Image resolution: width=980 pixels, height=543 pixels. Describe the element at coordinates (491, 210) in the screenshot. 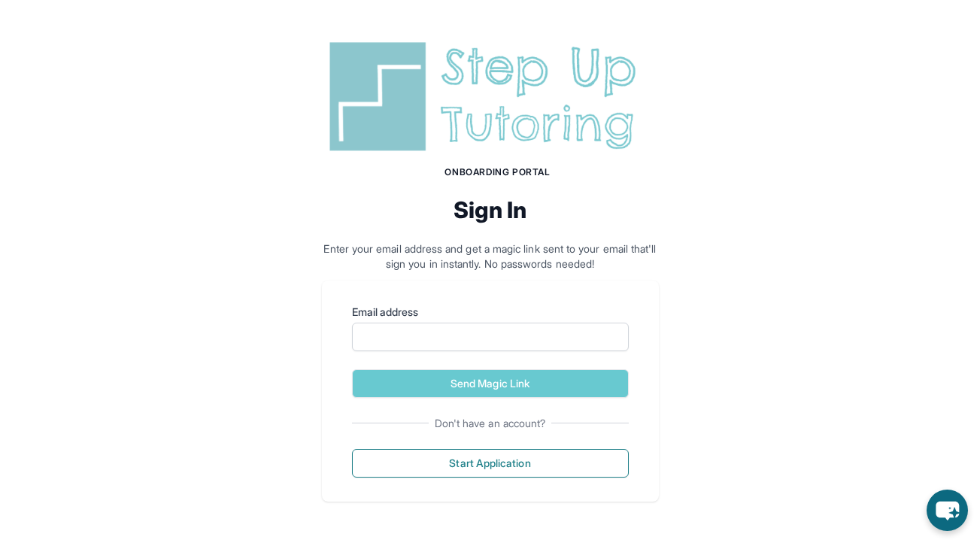

I see `h2: Sign In` at that location.